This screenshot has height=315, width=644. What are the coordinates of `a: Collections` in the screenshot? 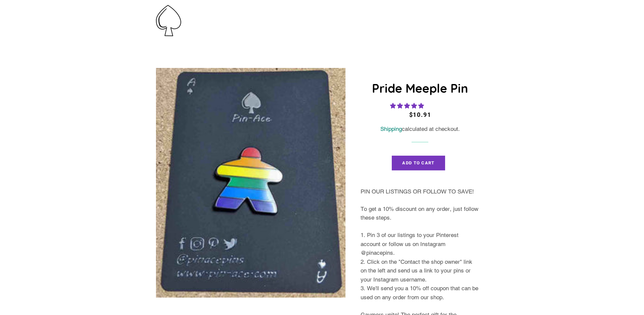 It's located at (366, 21).